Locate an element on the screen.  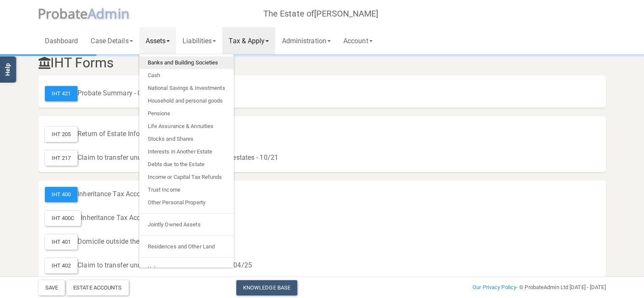
div: Probate Summary - 01/22 is located at coordinates (322, 93).